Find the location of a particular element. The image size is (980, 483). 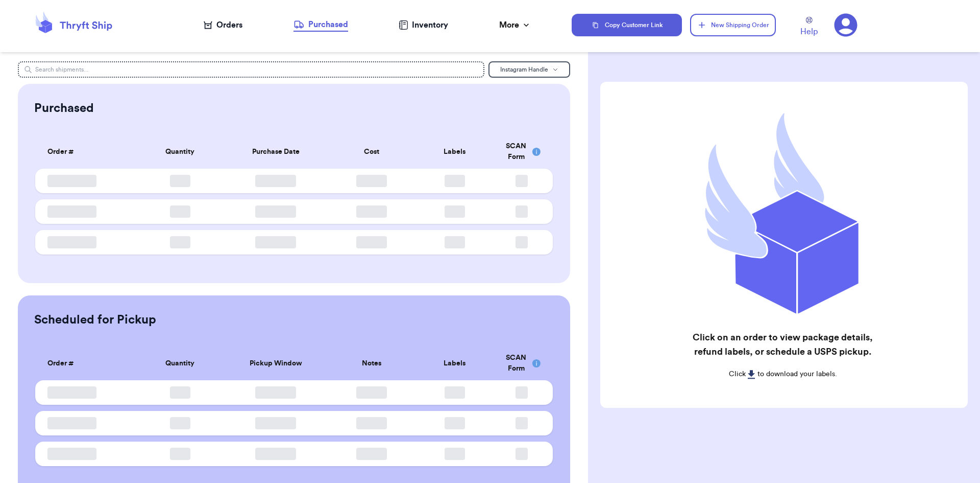

h2: Scheduled for Pickup is located at coordinates (95, 319).